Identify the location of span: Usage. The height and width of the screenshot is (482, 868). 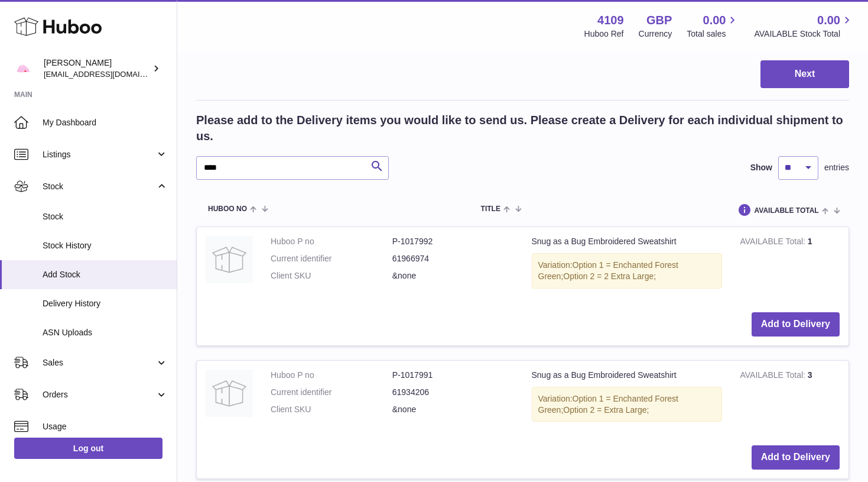
(105, 426).